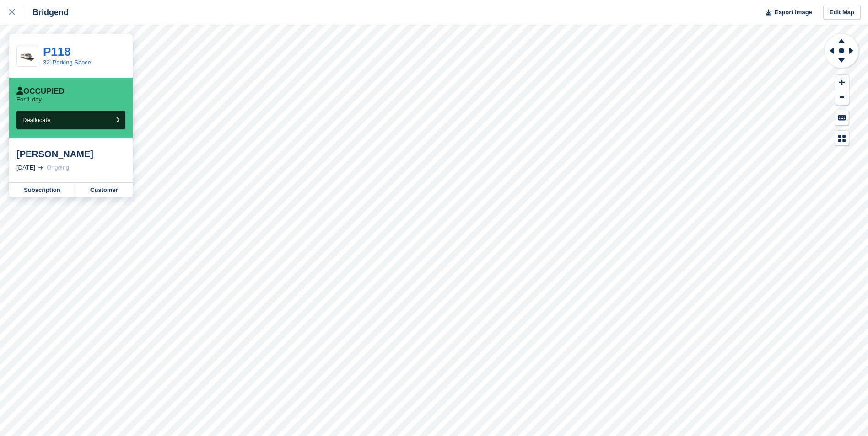 This screenshot has height=436, width=868. What do you see at coordinates (841, 118) in the screenshot?
I see `button: Keyboard Shortcuts` at bounding box center [841, 118].